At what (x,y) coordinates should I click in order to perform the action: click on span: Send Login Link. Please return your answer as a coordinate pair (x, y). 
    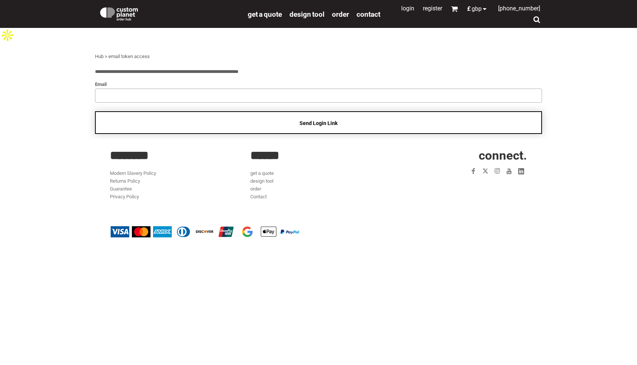
    Looking at the image, I should click on (318, 123).